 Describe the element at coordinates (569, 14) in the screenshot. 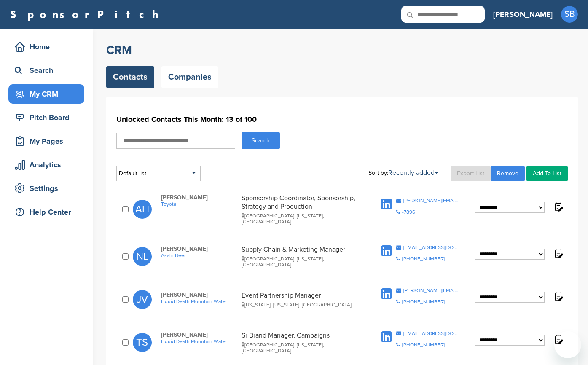

I see `span: SB` at that location.